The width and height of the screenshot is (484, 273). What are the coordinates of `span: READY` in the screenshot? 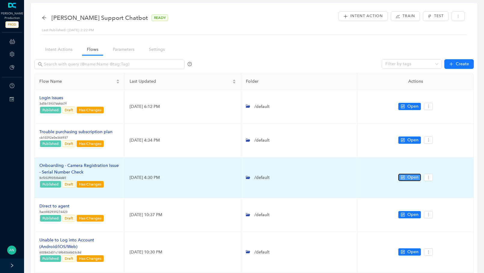 It's located at (160, 18).